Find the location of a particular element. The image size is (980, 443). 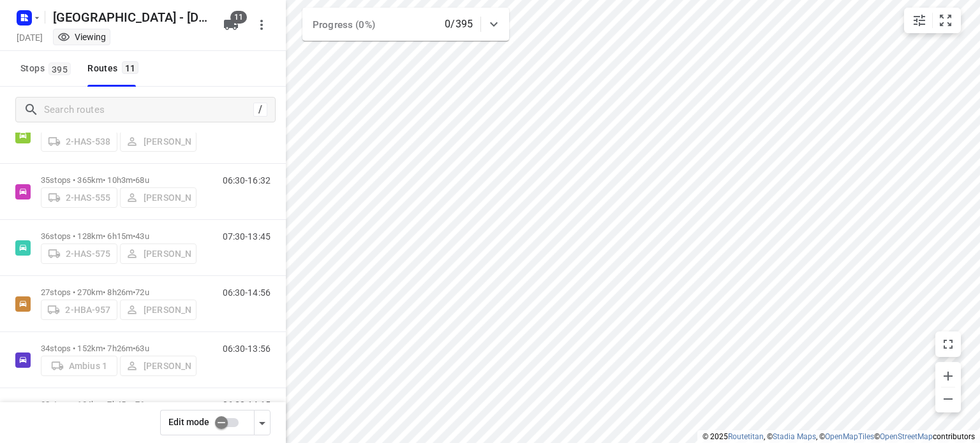

button: More is located at coordinates (262, 25).